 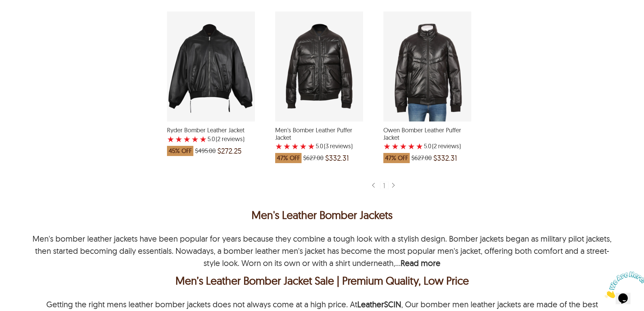 I want to click on span: $495.00, so click(x=205, y=151).